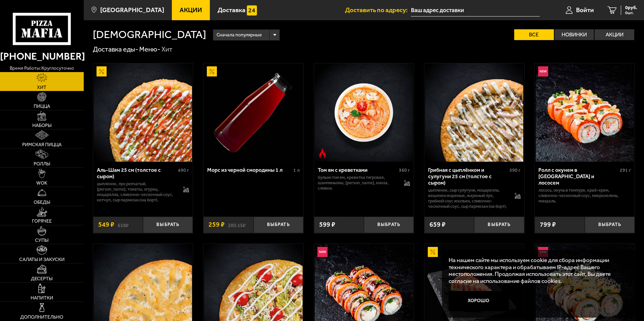  I want to click on span: 291 г, so click(625, 170).